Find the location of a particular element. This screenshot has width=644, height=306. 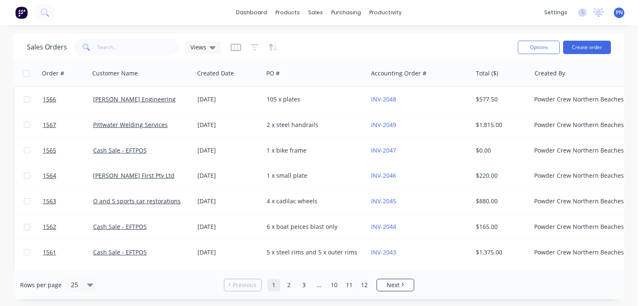

a: O and S sports car restorations is located at coordinates (136, 200).